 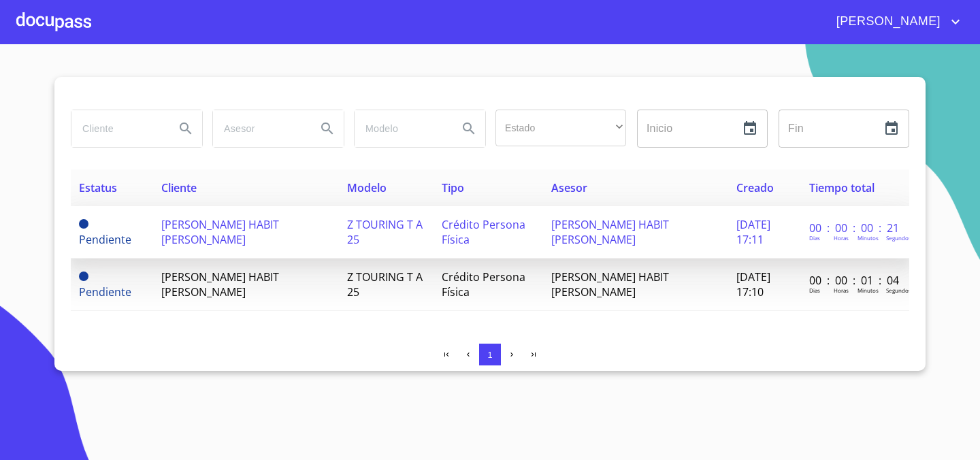 I want to click on p: 00 : 00 : 01 : 04, so click(x=855, y=280).